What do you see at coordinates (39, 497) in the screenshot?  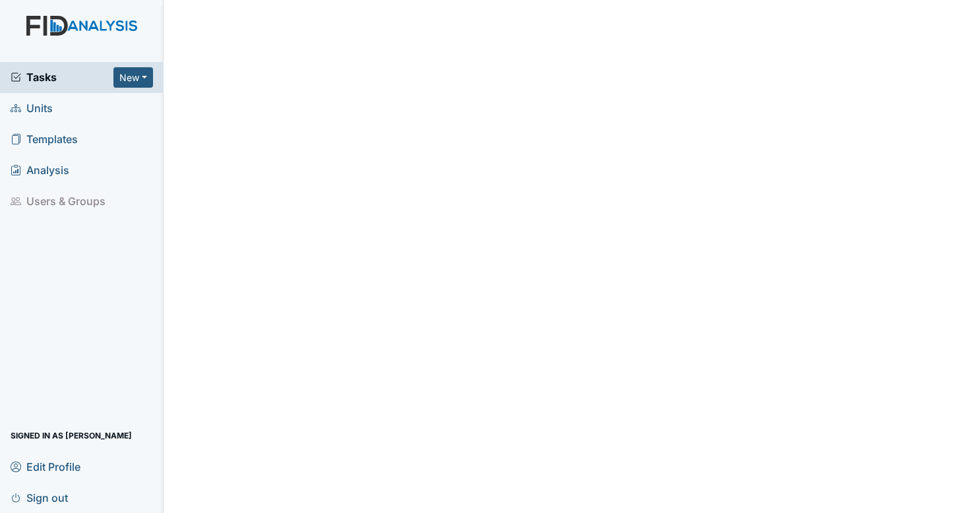 I see `span: Sign out` at bounding box center [39, 497].